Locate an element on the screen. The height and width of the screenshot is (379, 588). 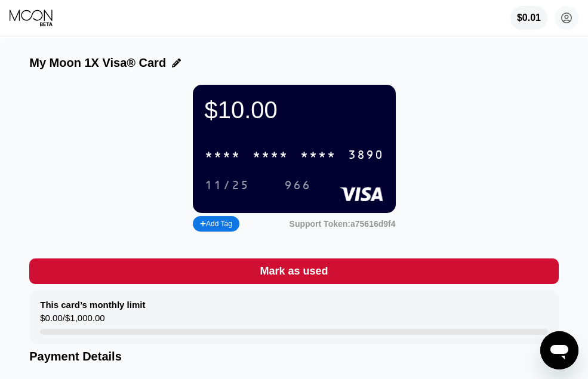
div: $0.01 is located at coordinates (529, 18).